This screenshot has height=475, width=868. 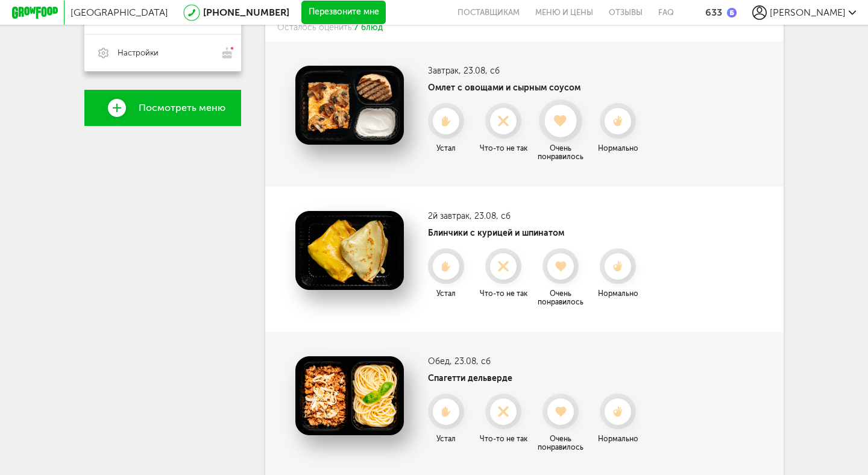 I want to click on div: Осталось оценить:, so click(x=524, y=27).